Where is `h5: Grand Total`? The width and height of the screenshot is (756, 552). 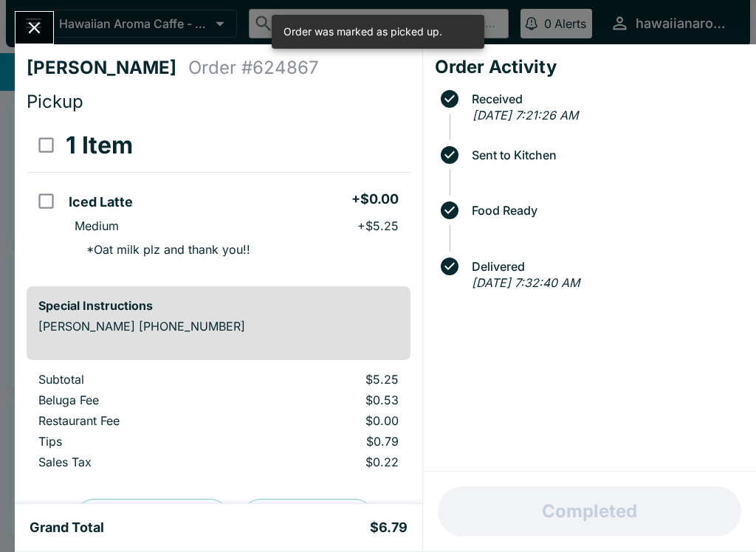
h5: Grand Total is located at coordinates (66, 527).